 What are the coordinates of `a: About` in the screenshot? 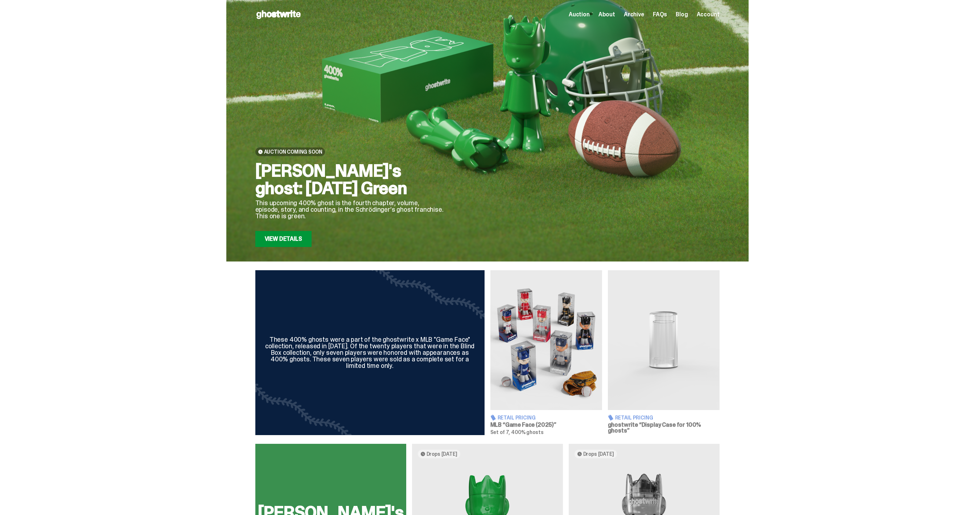 It's located at (607, 15).